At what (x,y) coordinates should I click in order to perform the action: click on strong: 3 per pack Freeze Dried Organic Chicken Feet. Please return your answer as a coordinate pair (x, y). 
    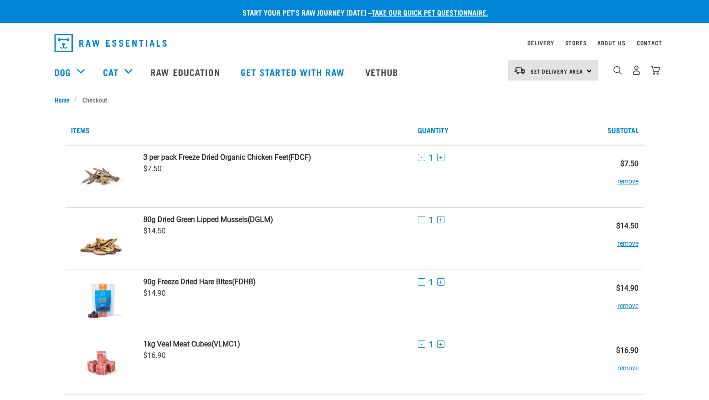
    Looking at the image, I should click on (216, 157).